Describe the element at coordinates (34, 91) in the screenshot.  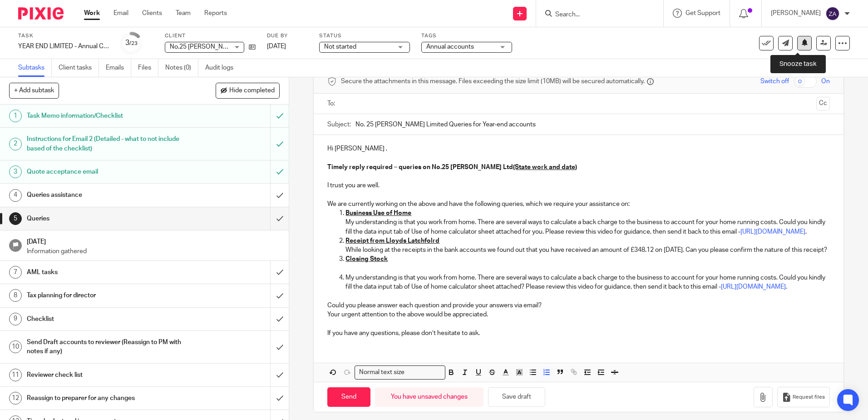
I see `button: + Add subtask` at that location.